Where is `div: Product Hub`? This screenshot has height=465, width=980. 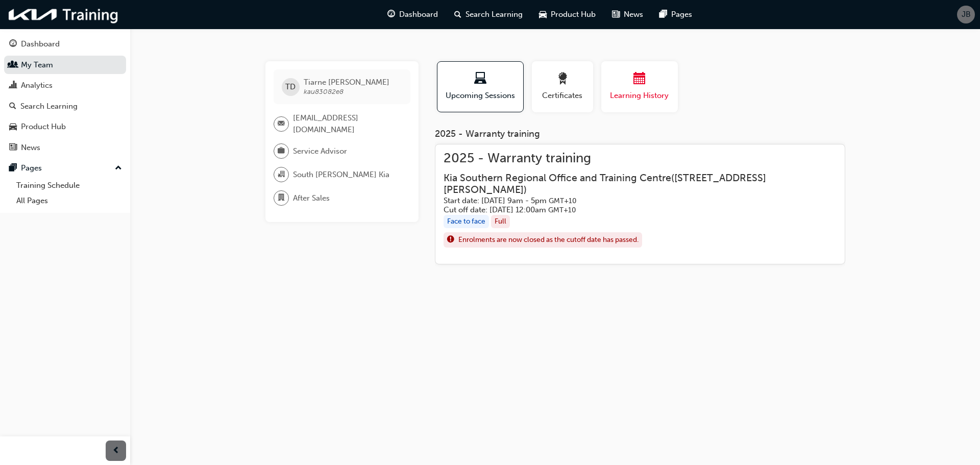
div: Product Hub is located at coordinates (44, 127).